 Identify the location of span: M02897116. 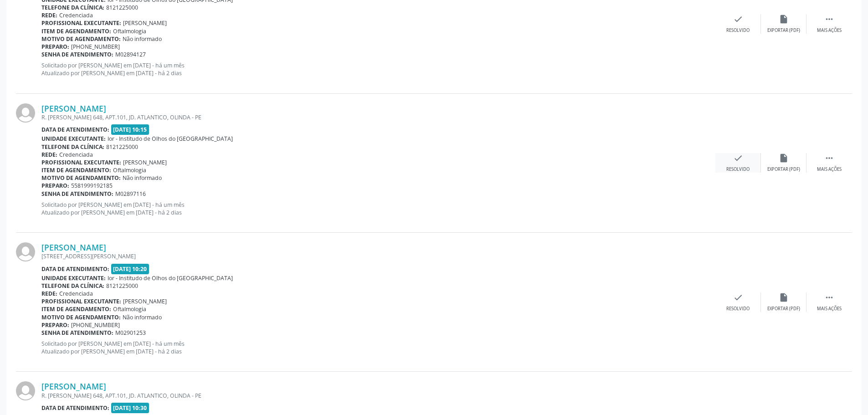
(130, 193).